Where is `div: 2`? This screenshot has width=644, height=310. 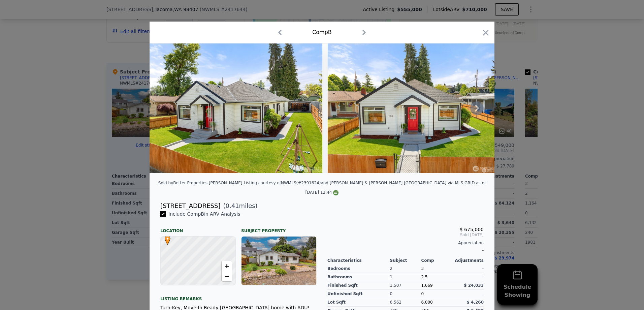
div: 2 is located at coordinates (405, 269).